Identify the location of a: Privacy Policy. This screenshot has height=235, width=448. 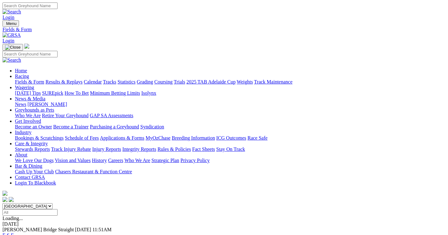
(195, 160).